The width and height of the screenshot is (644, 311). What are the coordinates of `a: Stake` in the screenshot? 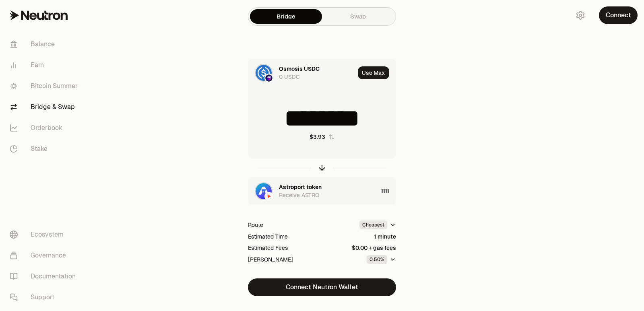 It's located at (45, 148).